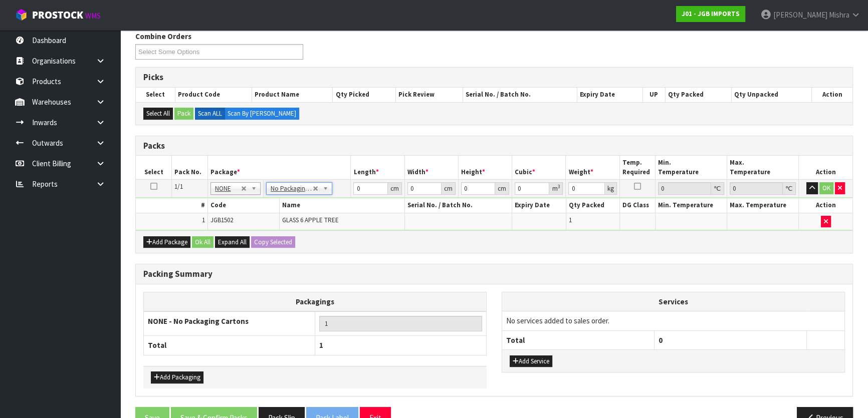 The height and width of the screenshot is (418, 868). I want to click on td: No services added to sales order., so click(673, 321).